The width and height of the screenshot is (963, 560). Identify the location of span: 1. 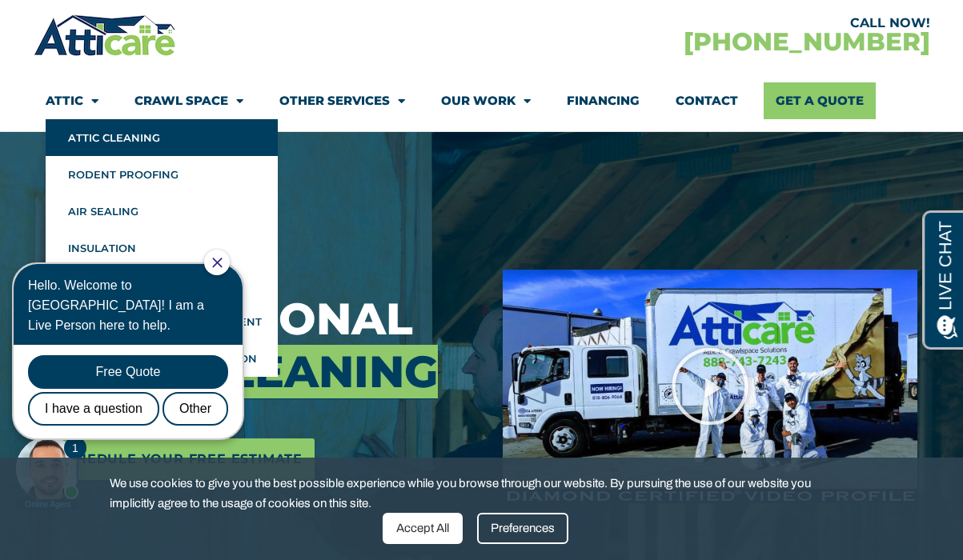
(67, 200).